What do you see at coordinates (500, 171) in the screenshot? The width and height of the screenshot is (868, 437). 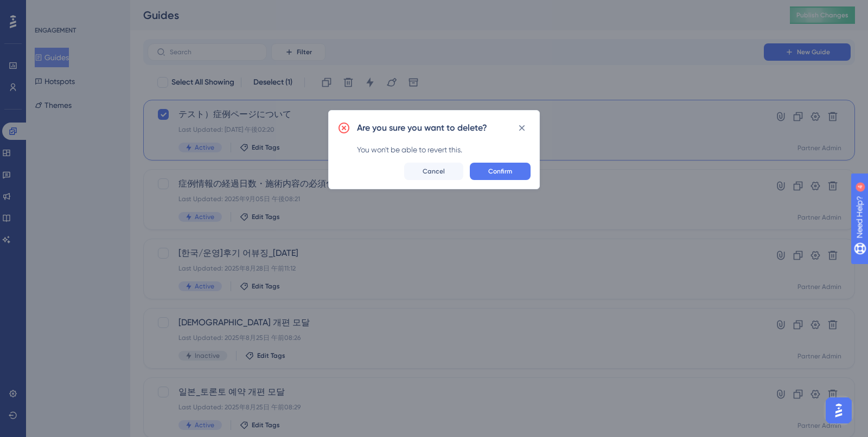 I see `span: Confirm` at bounding box center [500, 171].